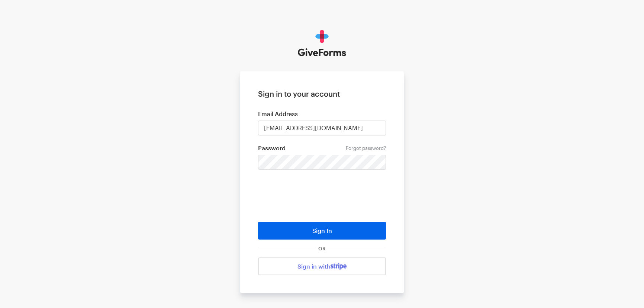  Describe the element at coordinates (322, 248) in the screenshot. I see `span: OR` at that location.